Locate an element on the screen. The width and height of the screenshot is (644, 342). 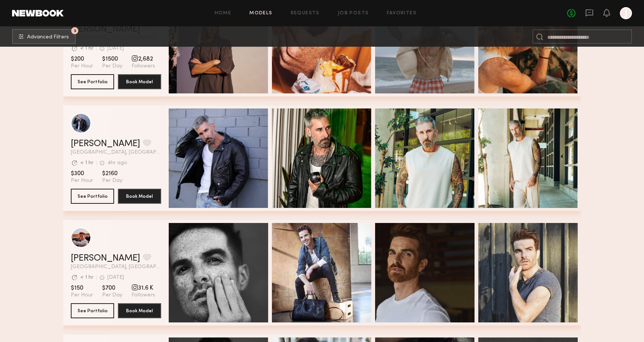
a: Home is located at coordinates (223, 13).